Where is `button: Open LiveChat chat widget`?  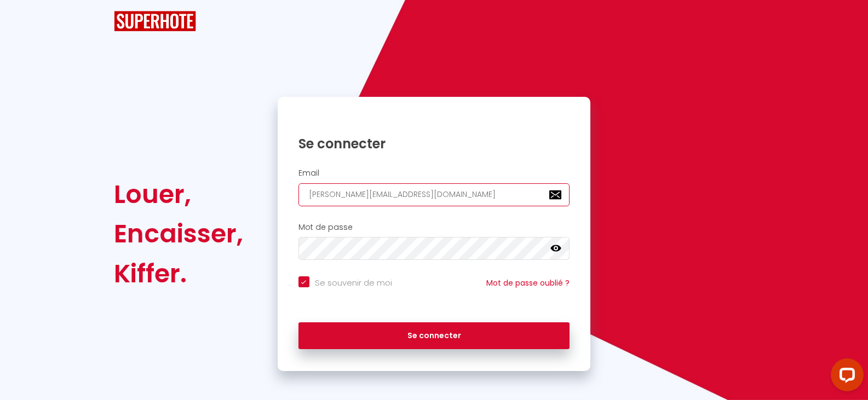 button: Open LiveChat chat widget is located at coordinates (25, 20).